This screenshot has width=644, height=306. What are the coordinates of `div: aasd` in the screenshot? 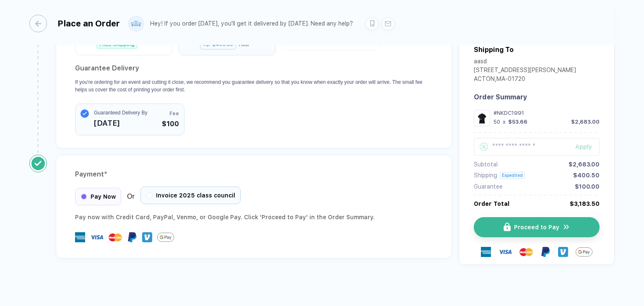 It's located at (524, 62).